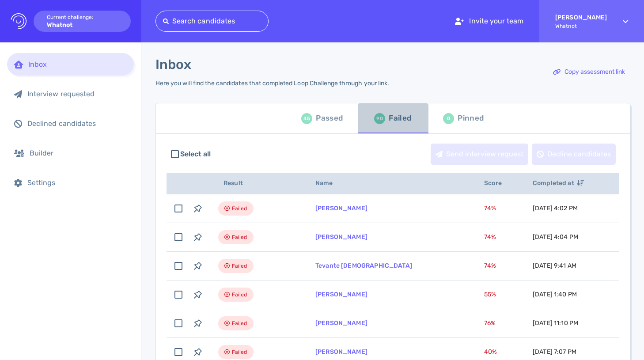 The width and height of the screenshot is (644, 360). I want to click on span: Whatnot, so click(581, 26).